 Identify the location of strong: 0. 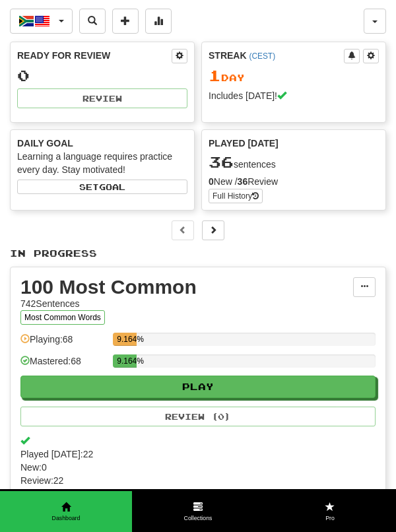
(211, 182).